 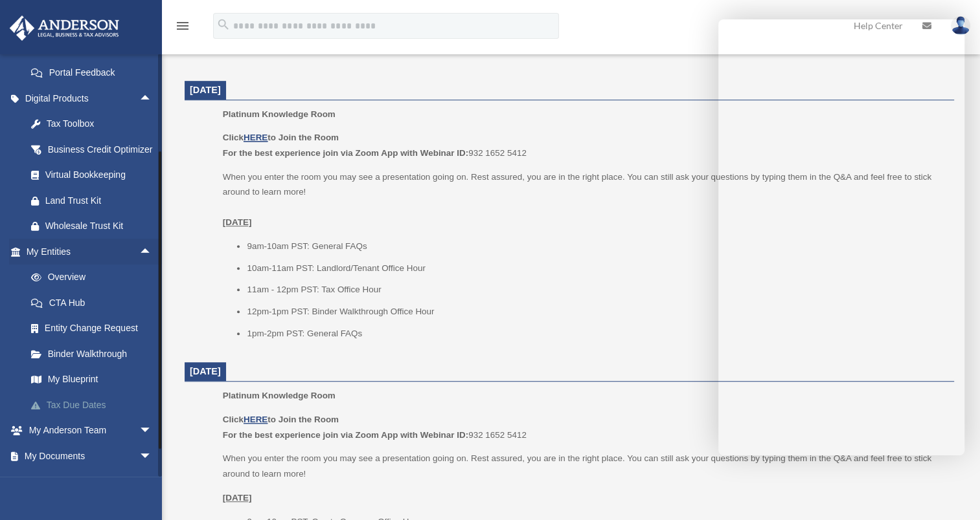 I want to click on li: 9am-10am PST: General FAQs, so click(x=596, y=246).